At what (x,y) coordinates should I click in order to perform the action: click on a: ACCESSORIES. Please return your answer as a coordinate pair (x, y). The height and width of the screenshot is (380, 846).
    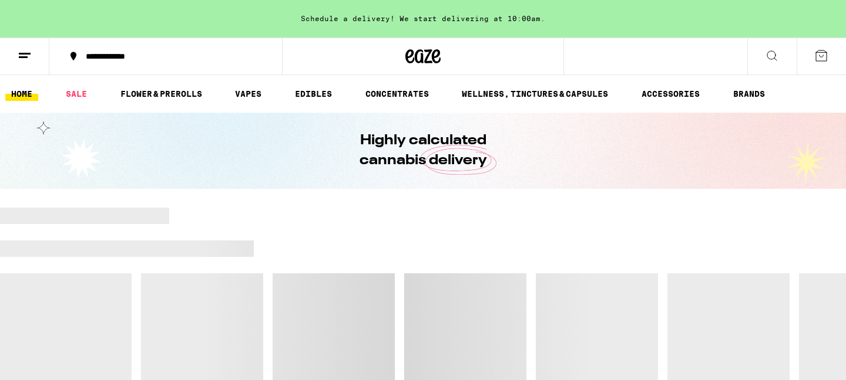
    Looking at the image, I should click on (670, 94).